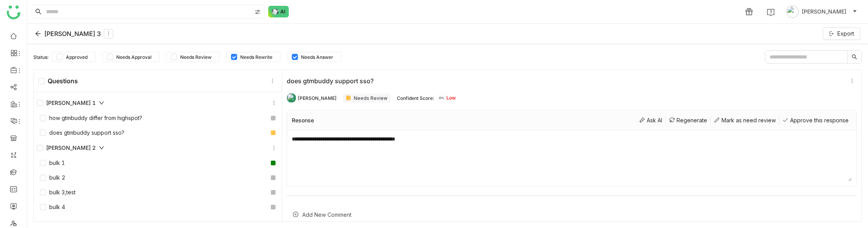 This screenshot has height=228, width=868. What do you see at coordinates (442, 98) in the screenshot?
I see `span: 0%` at bounding box center [442, 98].